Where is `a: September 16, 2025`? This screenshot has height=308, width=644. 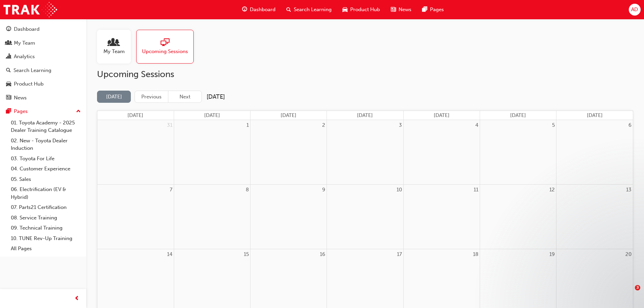 a: September 16, 2025 is located at coordinates (322, 254).